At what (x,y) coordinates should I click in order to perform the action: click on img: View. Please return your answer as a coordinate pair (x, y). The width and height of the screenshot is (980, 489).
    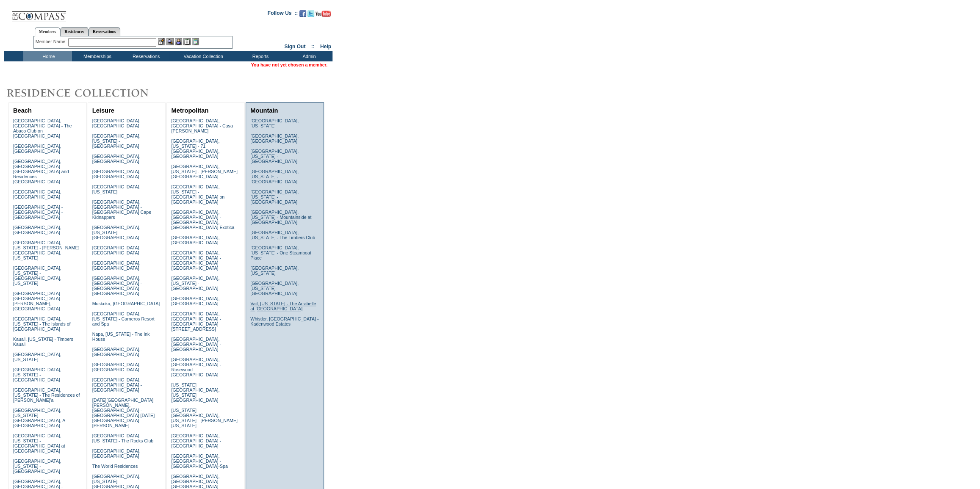
    Looking at the image, I should click on (170, 41).